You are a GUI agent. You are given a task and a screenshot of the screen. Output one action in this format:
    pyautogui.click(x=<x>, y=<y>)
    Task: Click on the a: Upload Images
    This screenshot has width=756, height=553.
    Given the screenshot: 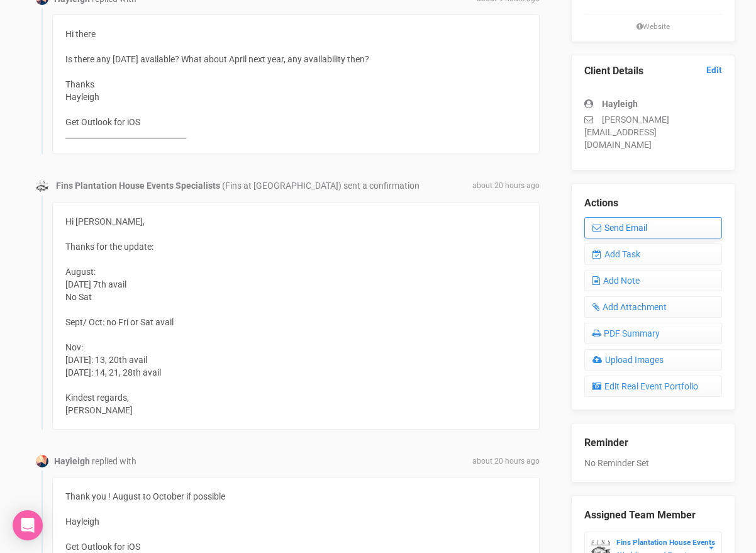 What is the action you would take?
    pyautogui.click(x=654, y=360)
    